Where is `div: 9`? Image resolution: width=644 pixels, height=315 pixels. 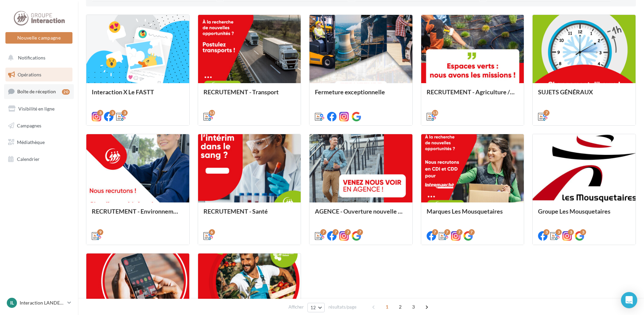 div: 9 is located at coordinates (100, 232).